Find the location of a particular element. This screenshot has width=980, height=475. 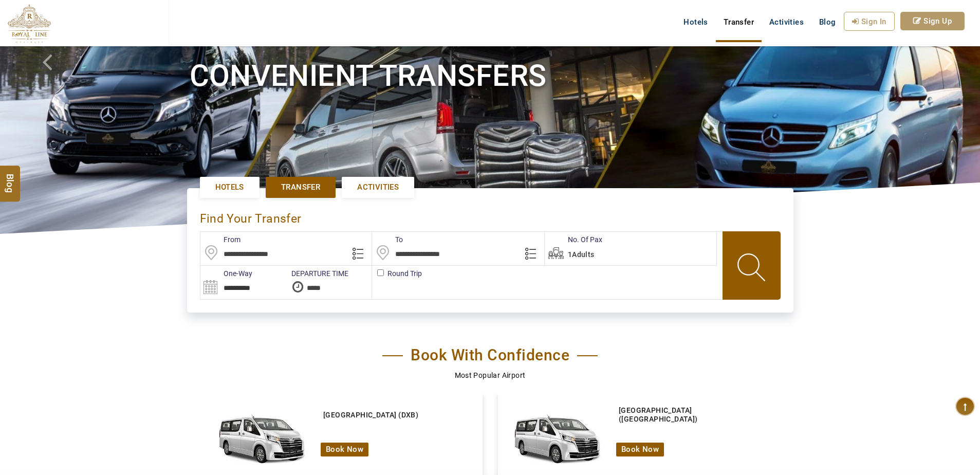

label: No. Of Pax is located at coordinates (573, 240).